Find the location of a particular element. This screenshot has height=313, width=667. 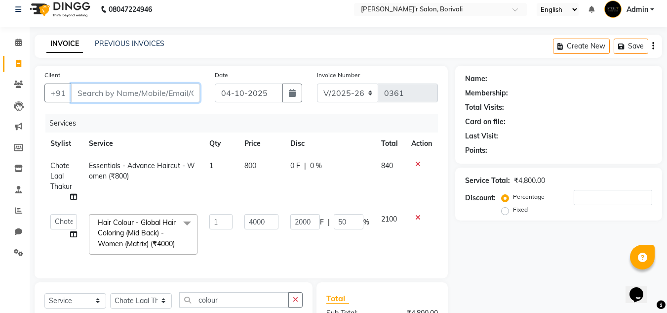

th: Qty is located at coordinates (221, 143).